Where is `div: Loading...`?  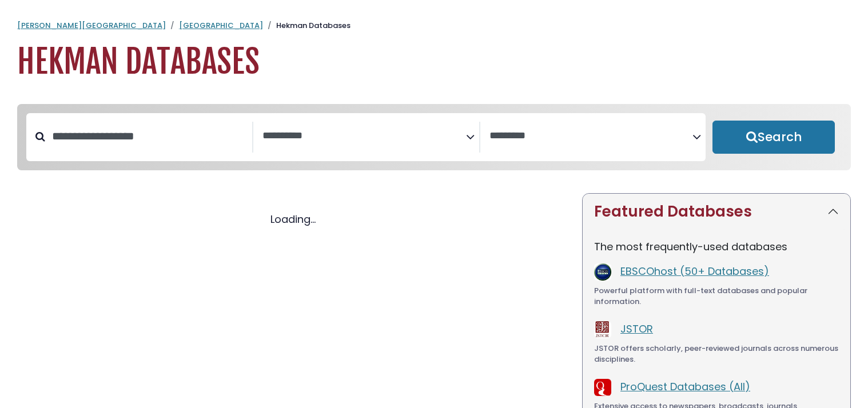 div: Loading... is located at coordinates (293, 219).